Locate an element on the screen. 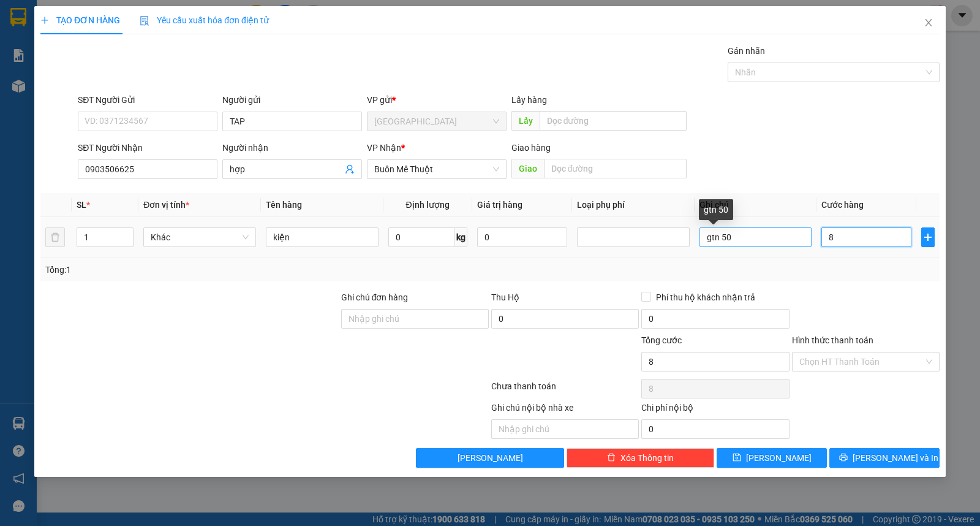 This screenshot has width=980, height=526. span: delete is located at coordinates (611, 458).